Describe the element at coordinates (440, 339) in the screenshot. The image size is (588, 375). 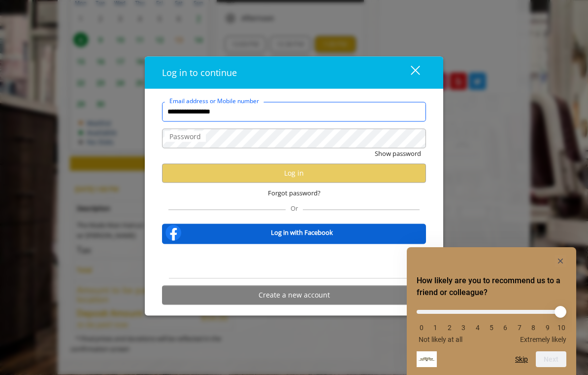
I see `span: Not likely at all` at that location.